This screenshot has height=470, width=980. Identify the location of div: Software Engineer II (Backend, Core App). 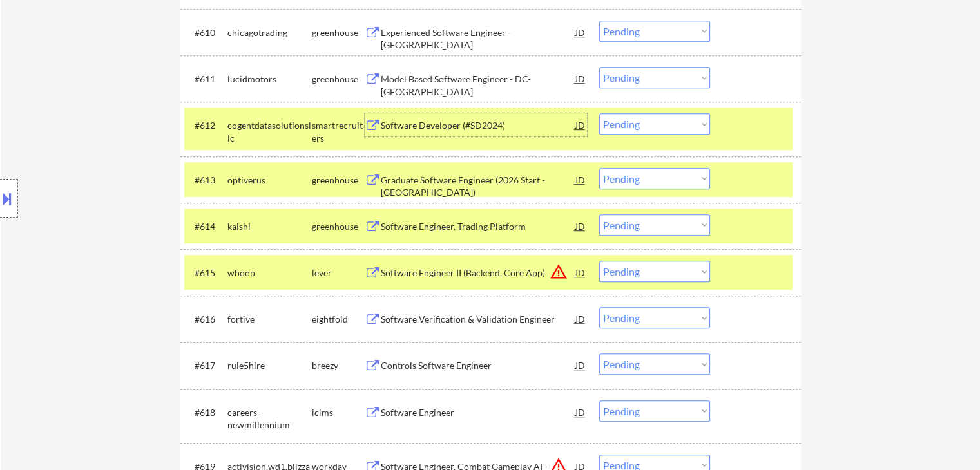
(478, 273).